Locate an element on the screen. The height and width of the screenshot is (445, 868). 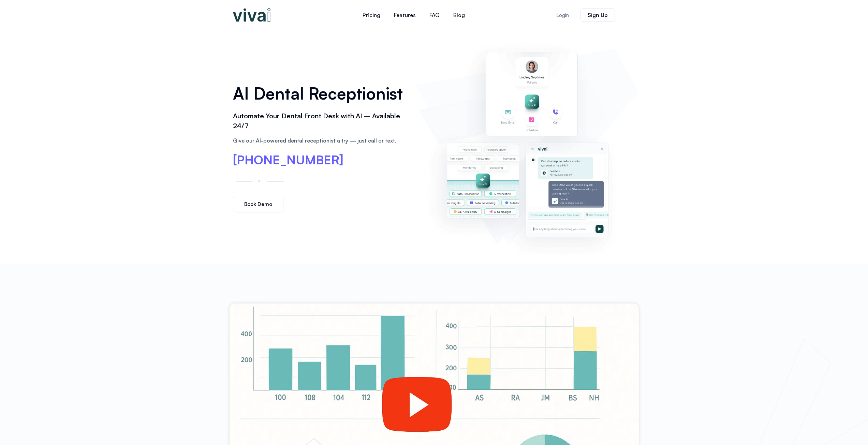
a: Features is located at coordinates (405, 15).